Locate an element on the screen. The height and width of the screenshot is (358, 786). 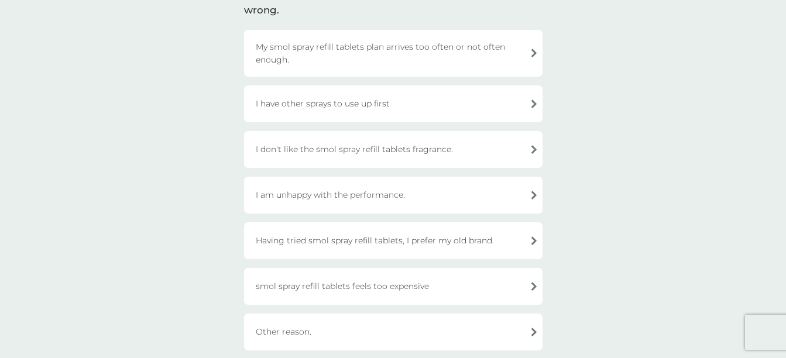
div: Other reason. is located at coordinates (394, 332).